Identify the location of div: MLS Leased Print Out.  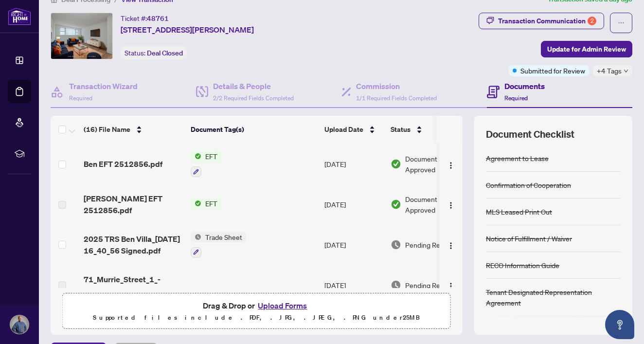
(519, 212).